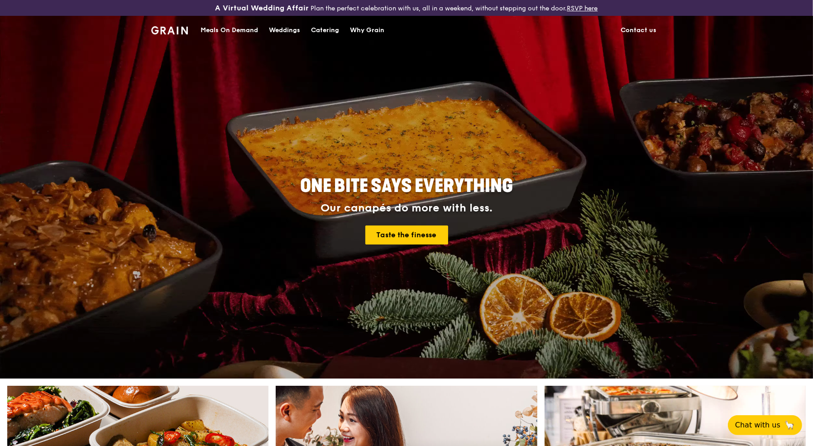 This screenshot has height=446, width=813. I want to click on span: Chat with us, so click(758, 425).